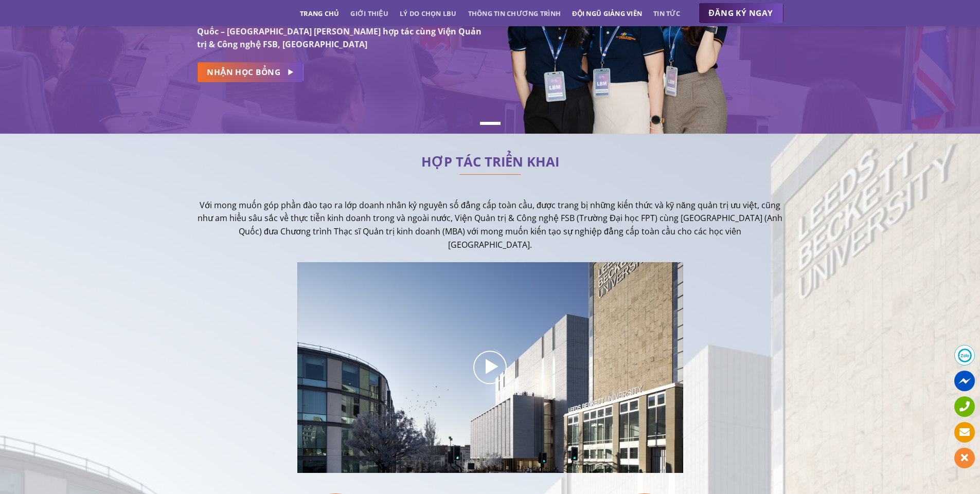 This screenshot has height=494, width=980. I want to click on a: Giới thiệu, so click(369, 14).